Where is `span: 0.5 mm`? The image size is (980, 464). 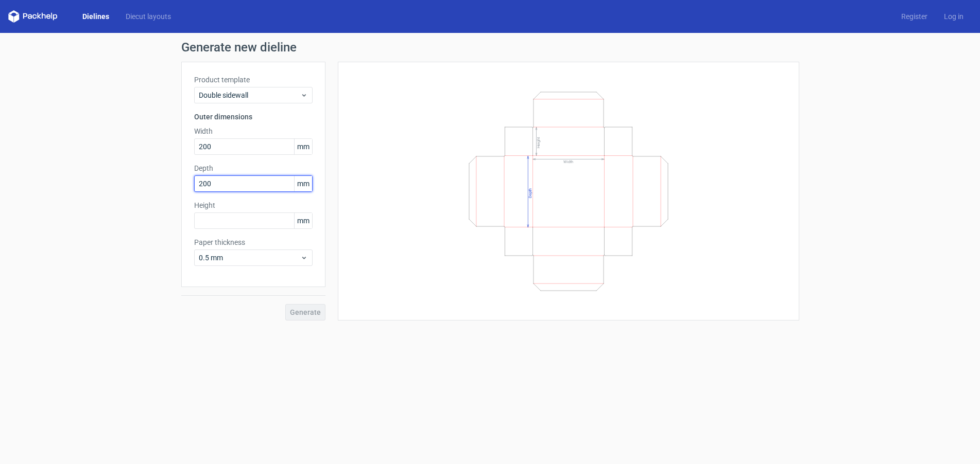
span: 0.5 mm is located at coordinates (250, 258).